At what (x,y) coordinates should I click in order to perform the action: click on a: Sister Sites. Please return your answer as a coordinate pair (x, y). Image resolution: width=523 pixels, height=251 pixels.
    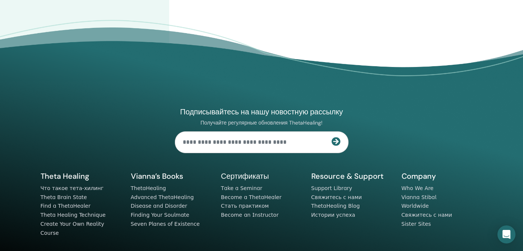
    Looking at the image, I should click on (416, 224).